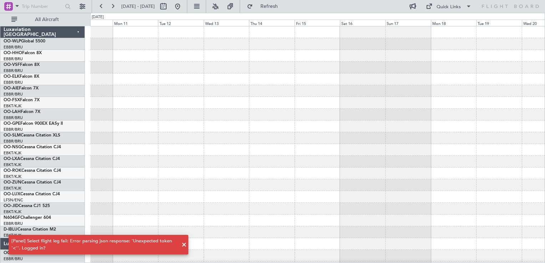 Image resolution: width=545 pixels, height=263 pixels. I want to click on a: OO-VSFFalcon 8X, so click(21, 65).